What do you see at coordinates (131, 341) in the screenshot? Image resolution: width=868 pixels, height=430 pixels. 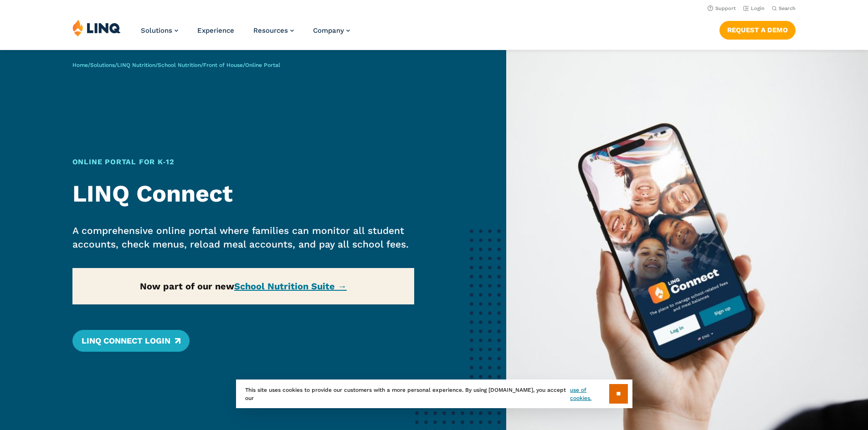 I see `a: LINQ Connect Login` at bounding box center [131, 341].